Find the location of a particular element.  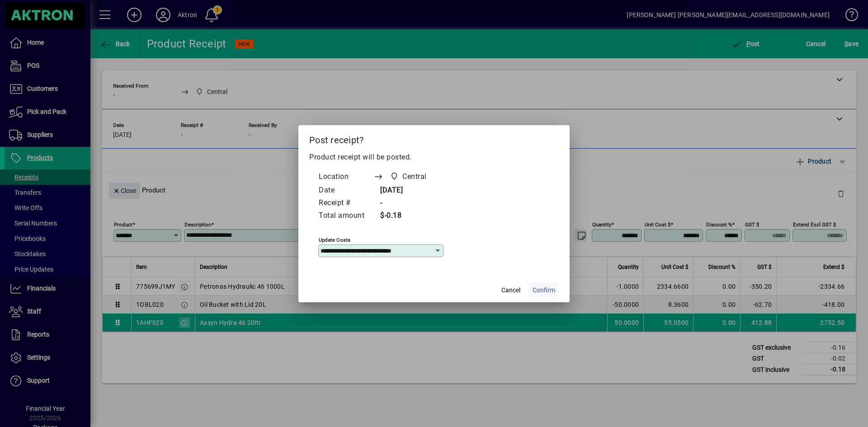

span: Cancel is located at coordinates (510, 291).